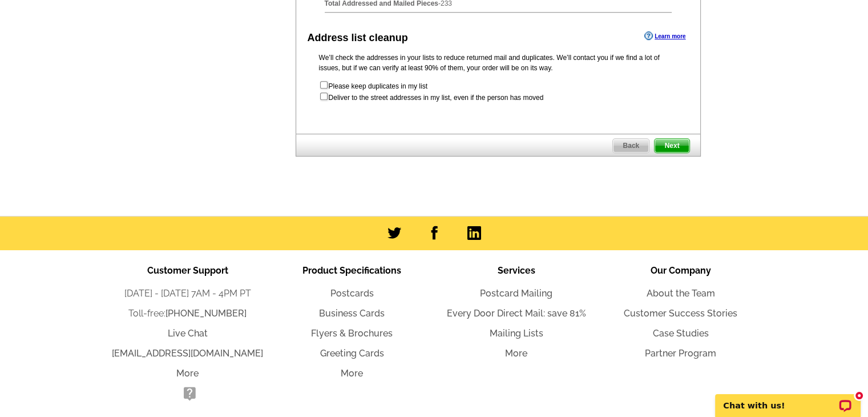  I want to click on li: Toll-free:, so click(188, 313).